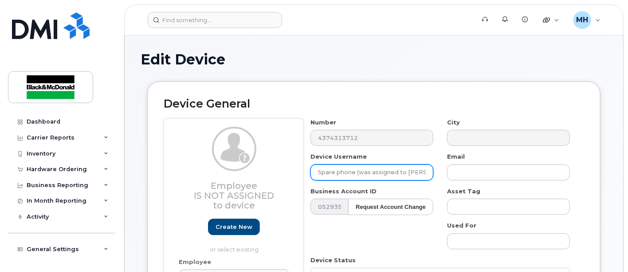 The height and width of the screenshot is (272, 628). What do you see at coordinates (344, 191) in the screenshot?
I see `label: Business Account ID` at bounding box center [344, 191].